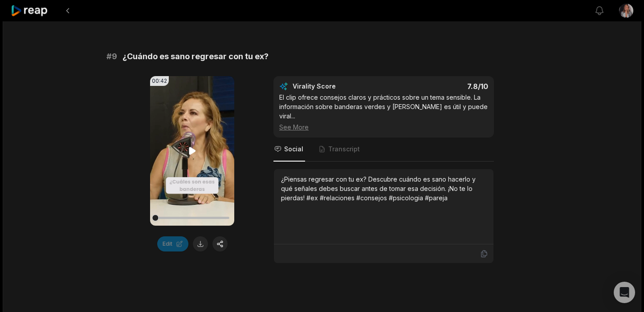 Image resolution: width=644 pixels, height=312 pixels. I want to click on video: Your browser does not support mp4 format., so click(192, 151).